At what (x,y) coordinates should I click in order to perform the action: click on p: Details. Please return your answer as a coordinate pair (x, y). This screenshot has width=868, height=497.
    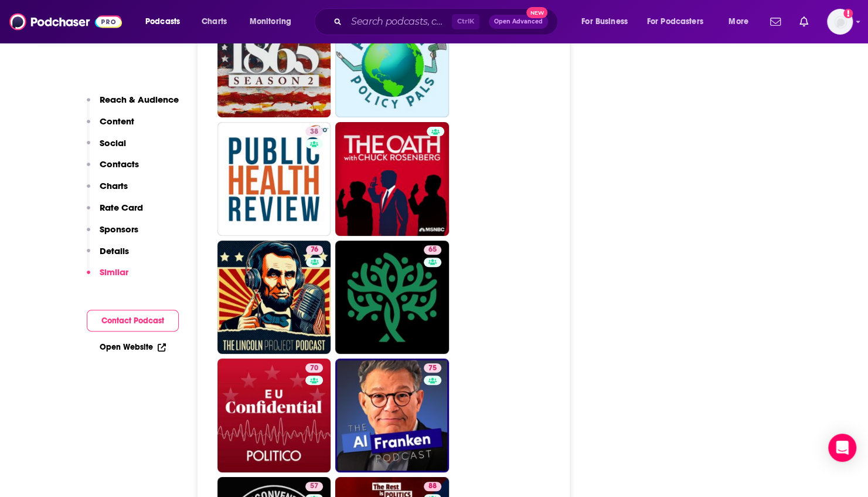
    Looking at the image, I should click on (115, 250).